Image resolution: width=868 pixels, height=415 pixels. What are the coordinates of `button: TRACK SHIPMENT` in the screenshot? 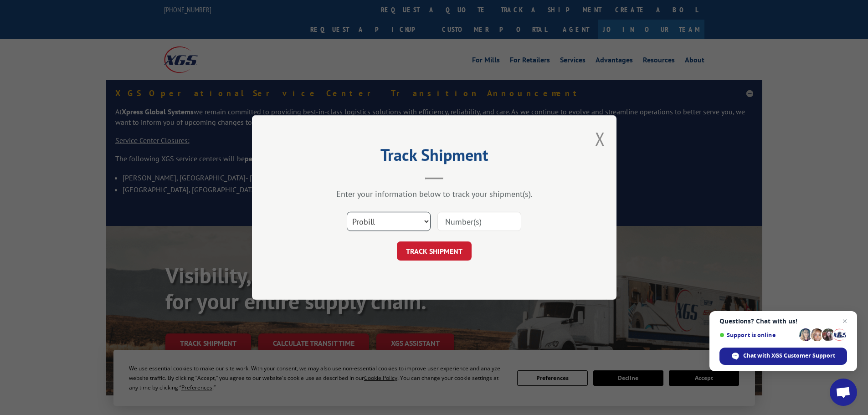 It's located at (434, 251).